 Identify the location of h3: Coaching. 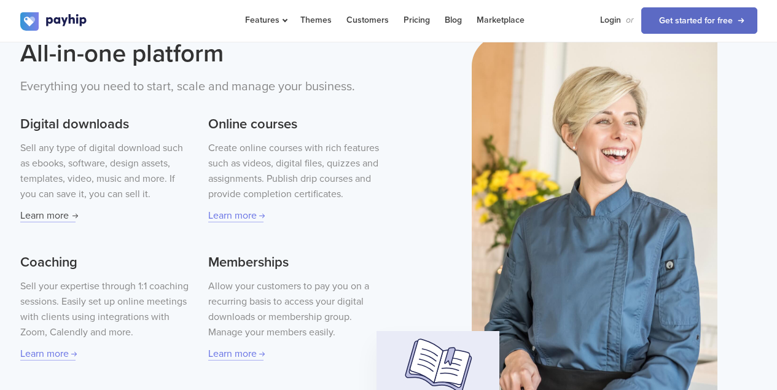
(106, 263).